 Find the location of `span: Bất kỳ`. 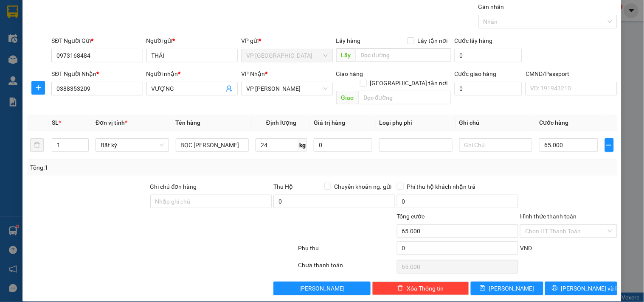

span: Bất kỳ is located at coordinates (132, 145).